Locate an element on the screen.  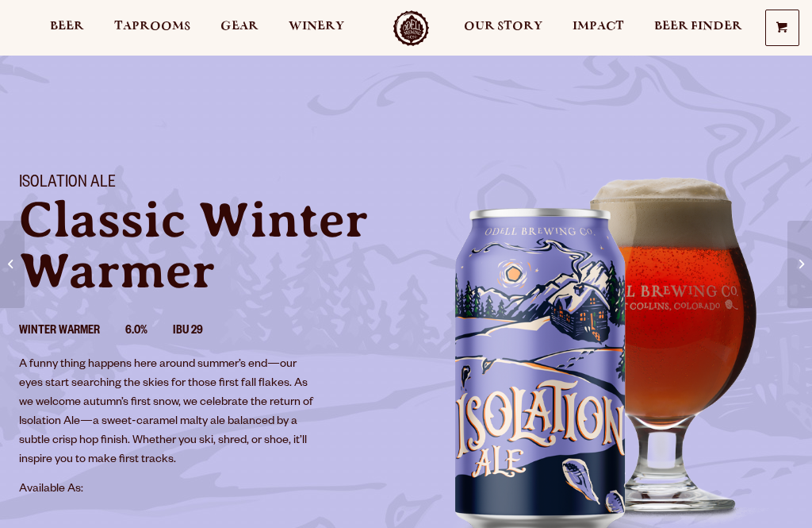
span: Taprooms is located at coordinates (152, 26).